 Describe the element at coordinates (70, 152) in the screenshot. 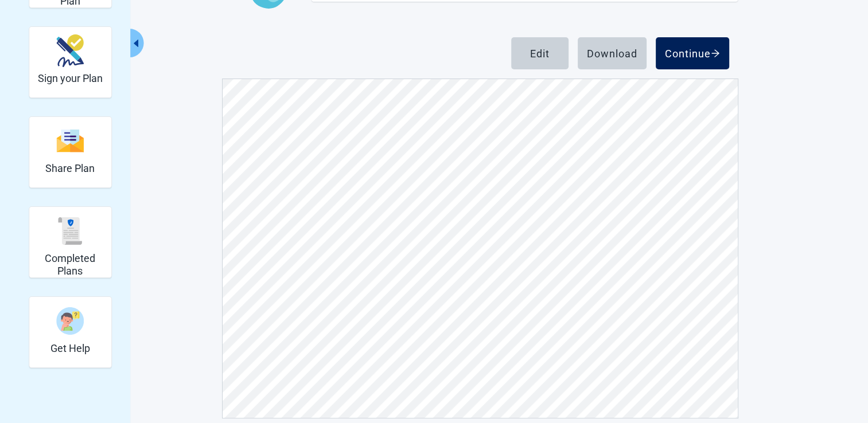

I see `div: Share Plan` at that location.